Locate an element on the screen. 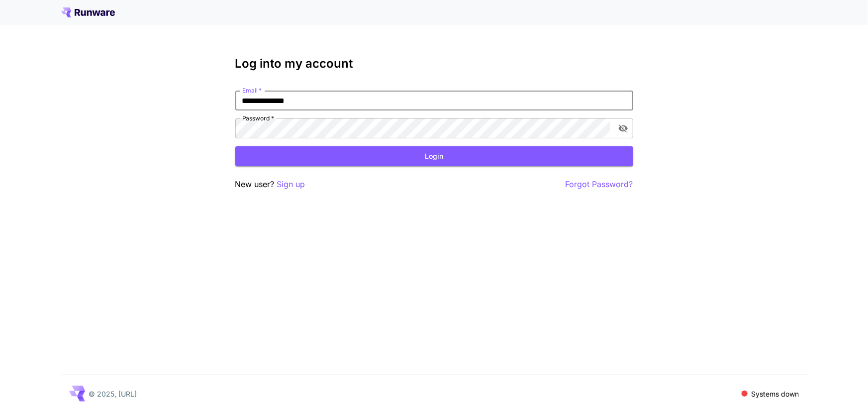 The image size is (868, 412). button: Sign up is located at coordinates (291, 184).